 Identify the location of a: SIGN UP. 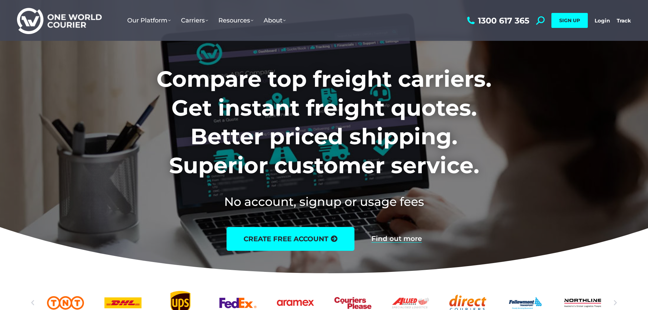
(570, 20).